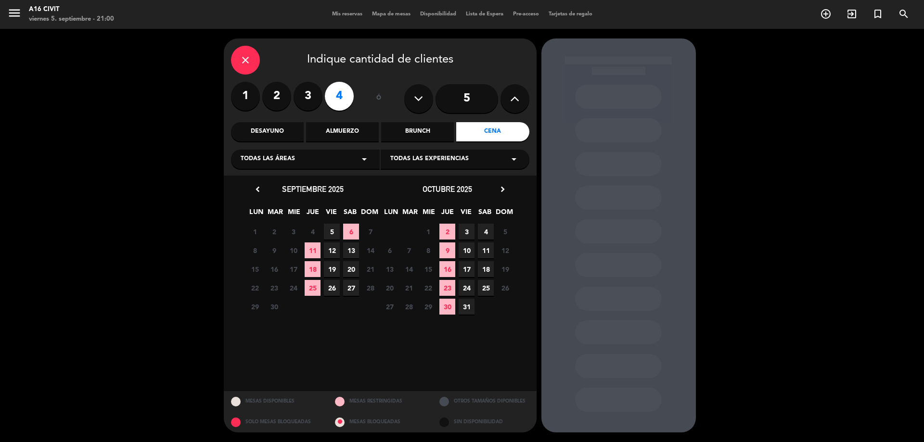  I want to click on span: 19, so click(332, 269).